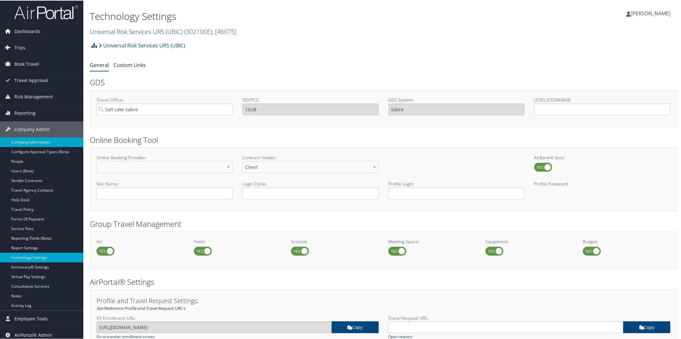 The height and width of the screenshot is (339, 681). Describe the element at coordinates (237, 317) in the screenshot. I see `label: V3 Enrollment URL:` at that location.